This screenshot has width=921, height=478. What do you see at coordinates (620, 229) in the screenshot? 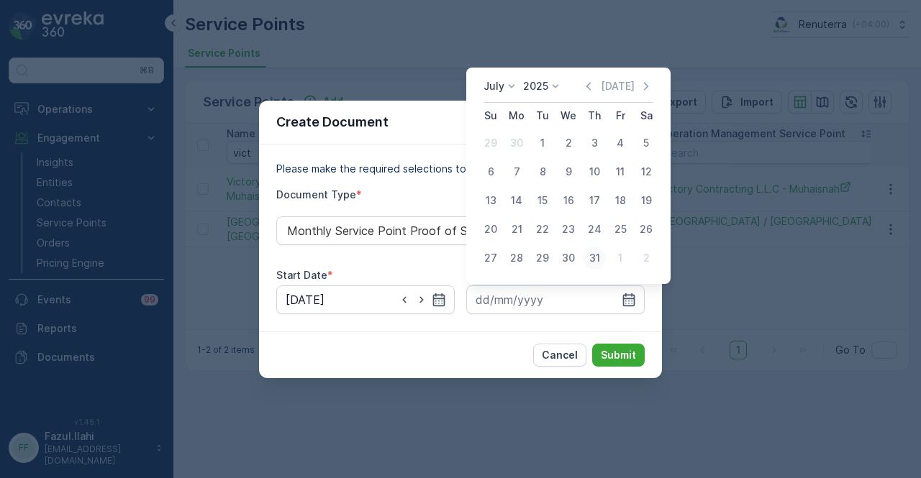
I see `div: 25` at bounding box center [620, 229].